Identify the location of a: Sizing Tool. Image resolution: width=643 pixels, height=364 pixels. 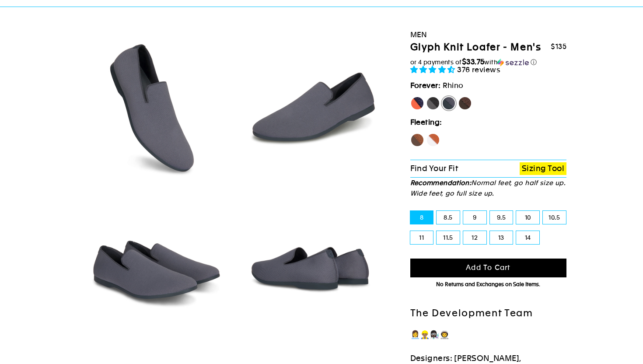
(543, 168).